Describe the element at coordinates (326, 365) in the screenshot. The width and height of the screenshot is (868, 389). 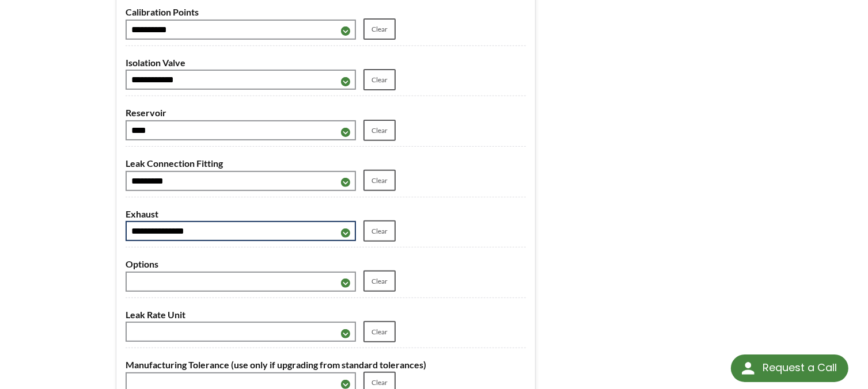
I see `label: Manufacturing Tolerance (use only if upgrading from standard tolerances)` at that location.